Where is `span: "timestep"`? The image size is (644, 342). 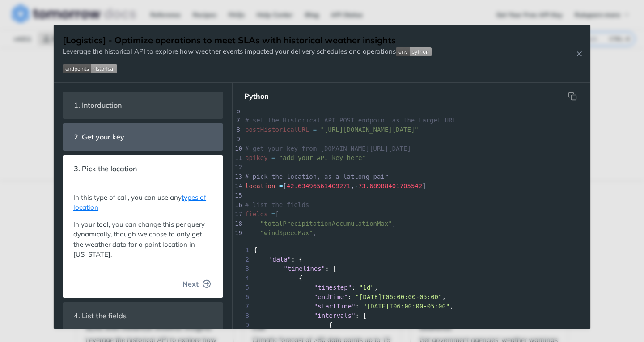 span: "timestep" is located at coordinates (333, 288).